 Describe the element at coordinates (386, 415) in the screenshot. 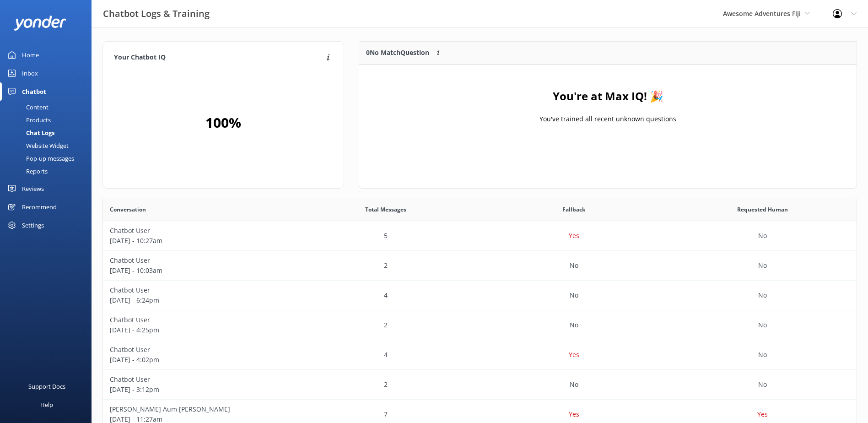

I see `p: 7` at that location.